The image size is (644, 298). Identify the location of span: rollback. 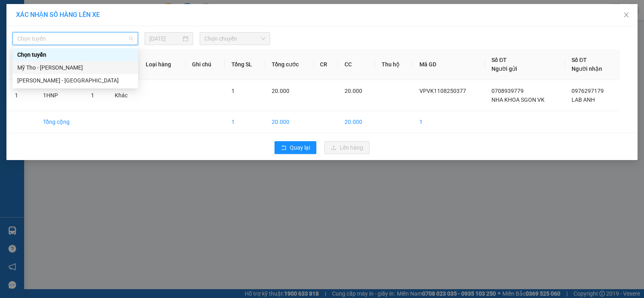
(284, 148).